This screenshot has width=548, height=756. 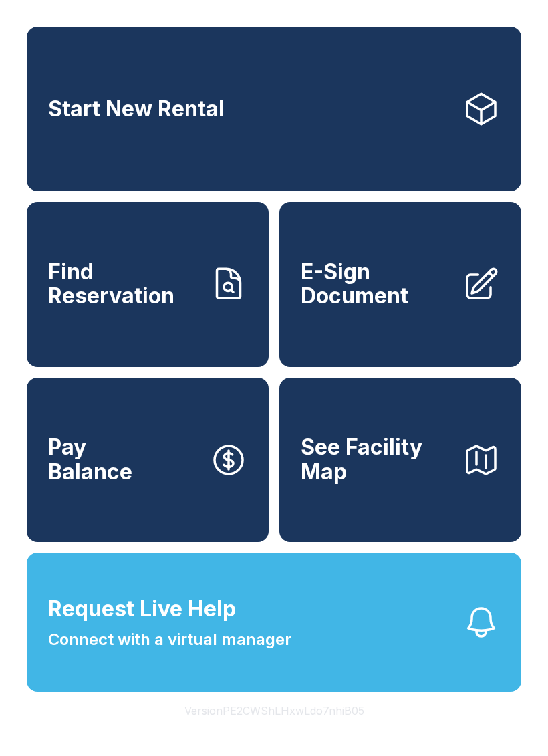 What do you see at coordinates (90, 459) in the screenshot?
I see `span: Pay Balance` at bounding box center [90, 459].